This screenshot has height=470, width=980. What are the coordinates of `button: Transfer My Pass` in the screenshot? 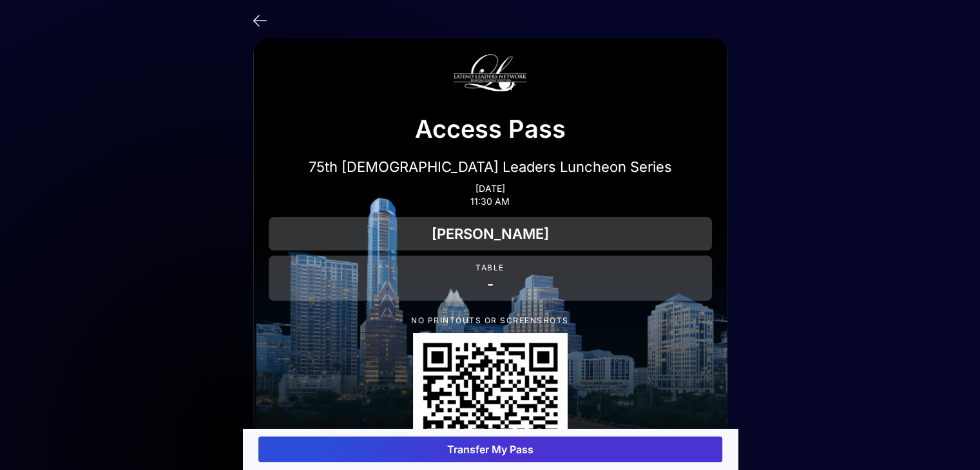 It's located at (490, 449).